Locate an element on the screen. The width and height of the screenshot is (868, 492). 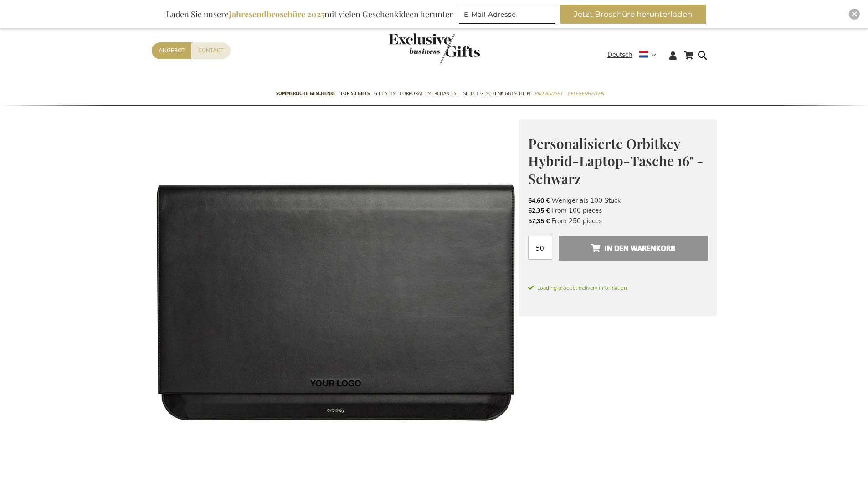
span: 64,60 € is located at coordinates (539, 200).